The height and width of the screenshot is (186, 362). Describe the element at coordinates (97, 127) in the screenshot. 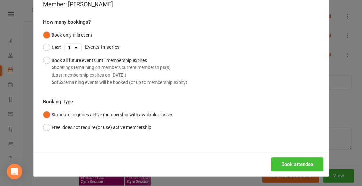

I see `button: Free: does not require (or use) active membership` at that location.